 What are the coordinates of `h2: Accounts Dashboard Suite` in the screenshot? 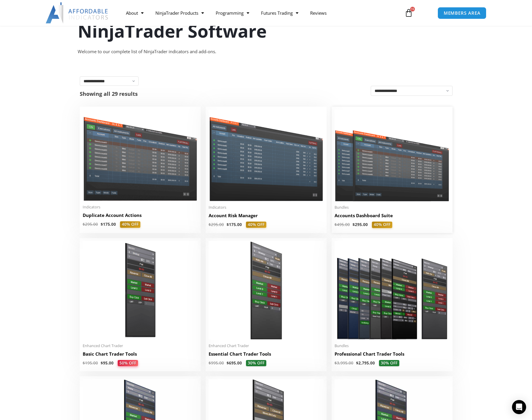 It's located at (392, 216).